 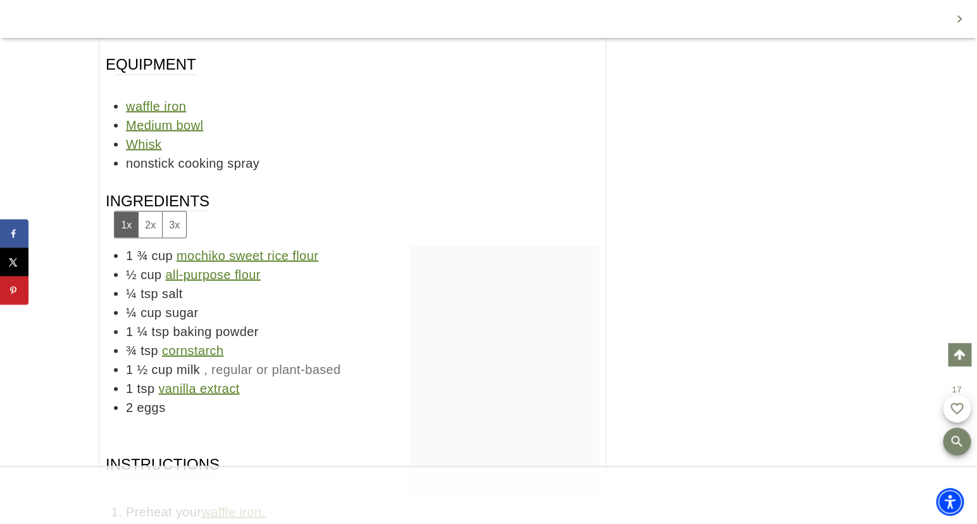 What do you see at coordinates (131, 274) in the screenshot?
I see `span: ½` at bounding box center [131, 274].